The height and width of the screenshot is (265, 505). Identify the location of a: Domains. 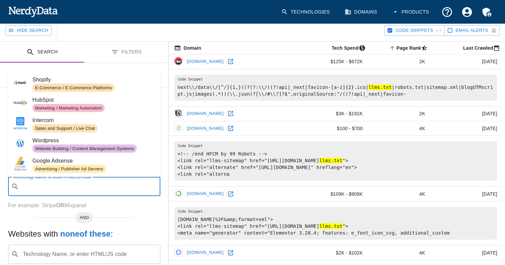
(362, 12).